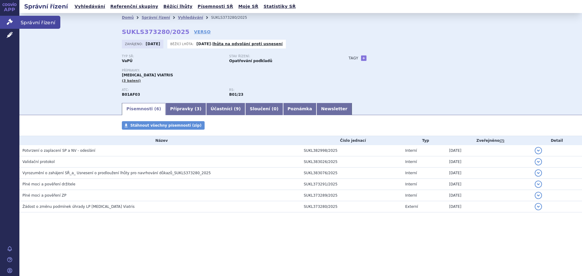 The image size is (582, 276). What do you see at coordinates (352, 196) in the screenshot?
I see `td: SUKL373289/2025` at bounding box center [352, 196].